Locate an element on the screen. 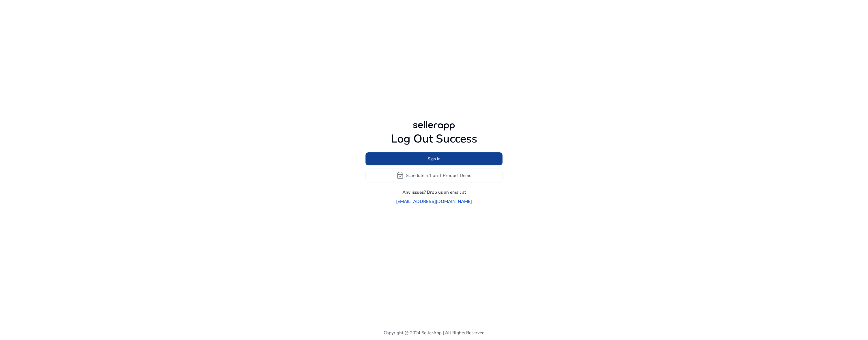 The image size is (868, 340). span: event_available is located at coordinates (400, 175).